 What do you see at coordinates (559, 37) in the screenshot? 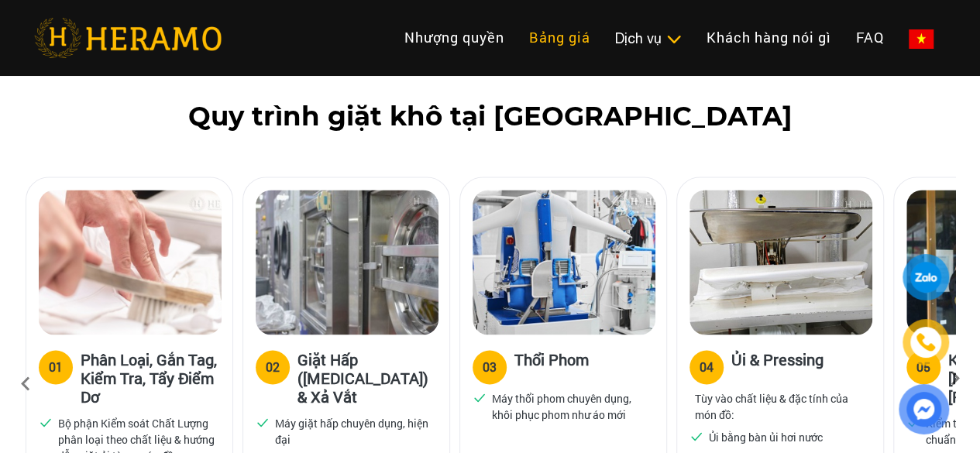
I see `a: Bảng giá` at bounding box center [559, 37].